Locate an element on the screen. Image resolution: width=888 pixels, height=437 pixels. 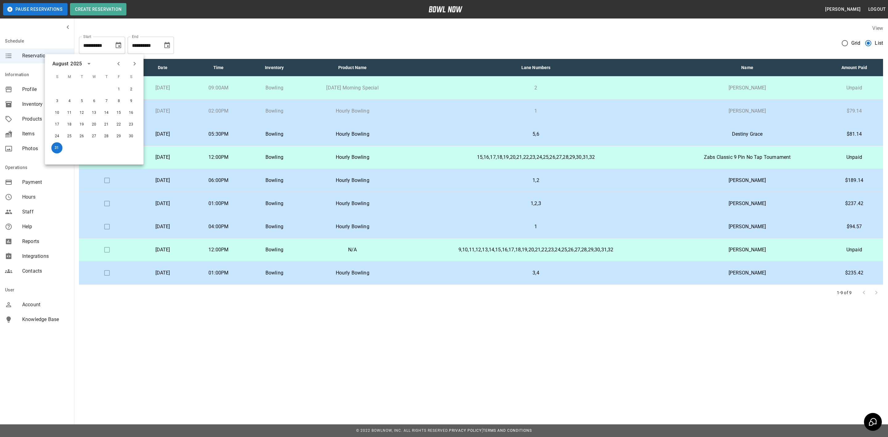
th: Name is located at coordinates (747, 67).